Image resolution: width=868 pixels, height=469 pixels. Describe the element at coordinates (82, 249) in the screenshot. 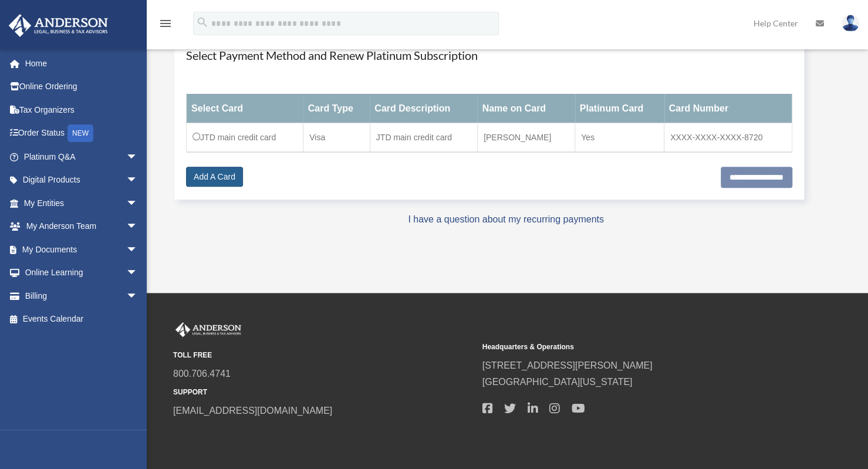

I see `a: My Documentsarrow_drop_down` at that location.